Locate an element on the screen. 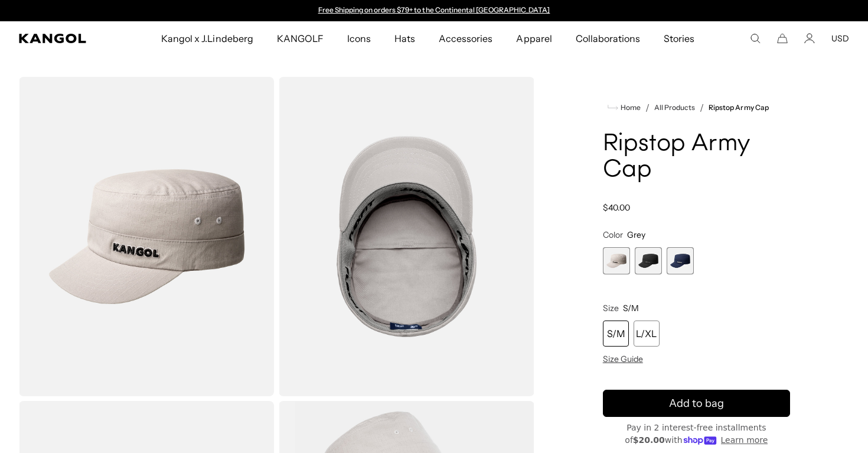  span: Accessories is located at coordinates (465, 38).